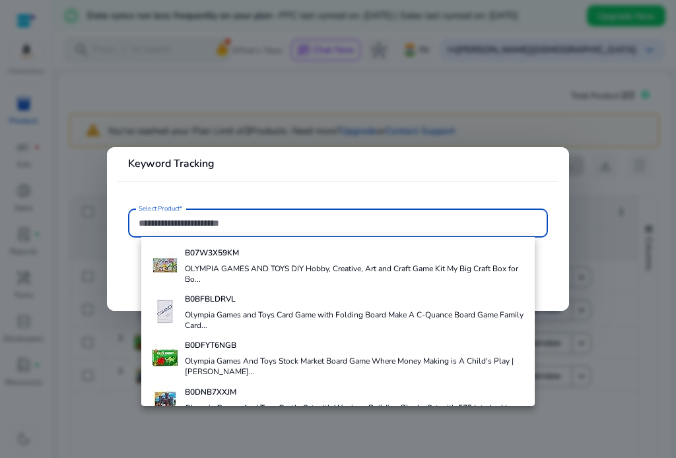 The image size is (676, 458). Describe the element at coordinates (211, 392) in the screenshot. I see `b: B0DNB7XXJM` at that location.